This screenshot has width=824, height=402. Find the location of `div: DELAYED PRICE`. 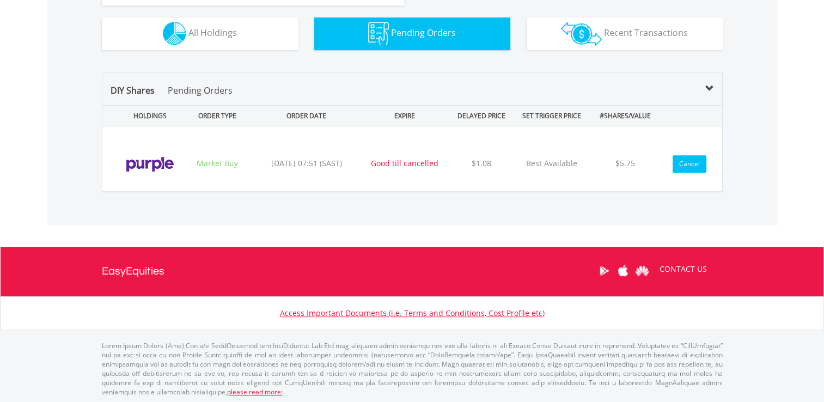

div: DELAYED PRICE is located at coordinates (481, 115).